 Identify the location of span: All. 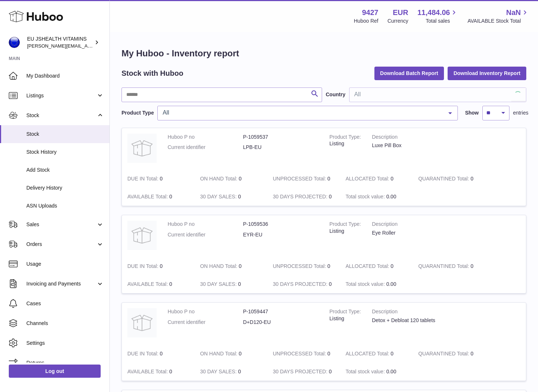
(302, 113).